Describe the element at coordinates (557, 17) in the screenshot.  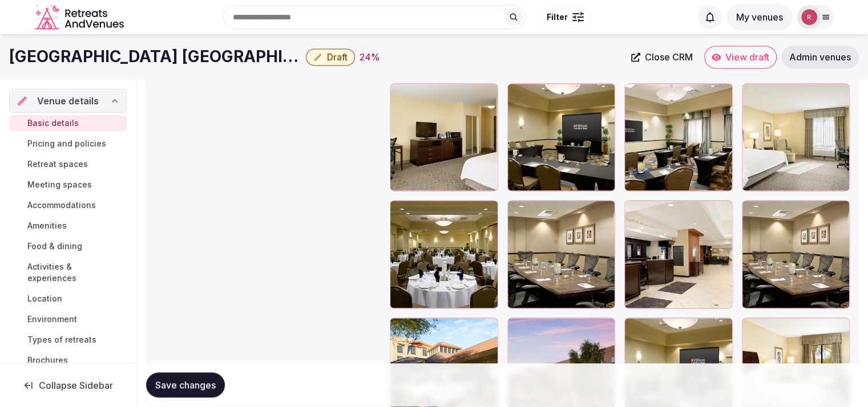
I see `span: Filter` at that location.